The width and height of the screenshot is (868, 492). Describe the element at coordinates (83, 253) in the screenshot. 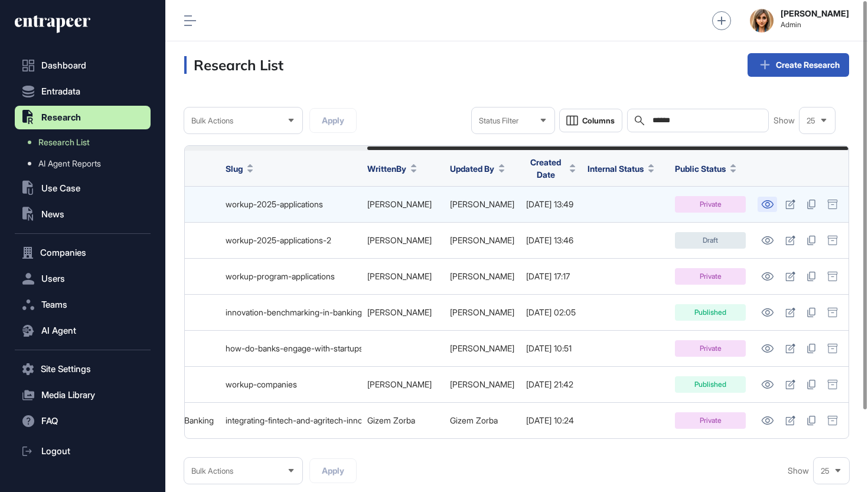

I see `button: Companies` at that location.